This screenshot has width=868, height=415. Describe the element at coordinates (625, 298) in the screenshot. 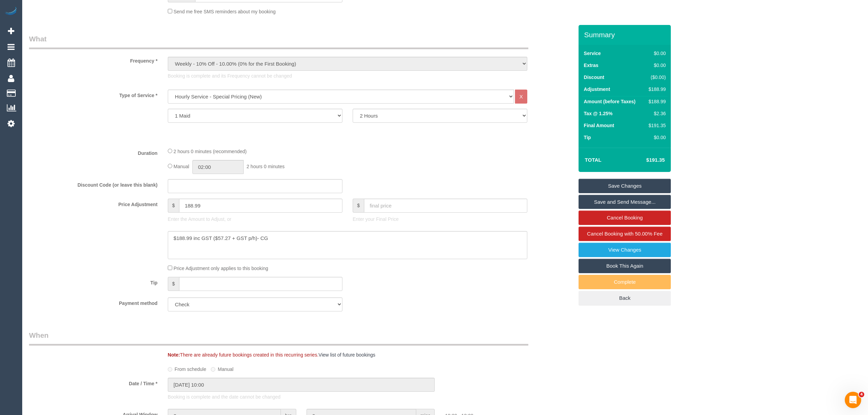

I see `a: Back` at that location.